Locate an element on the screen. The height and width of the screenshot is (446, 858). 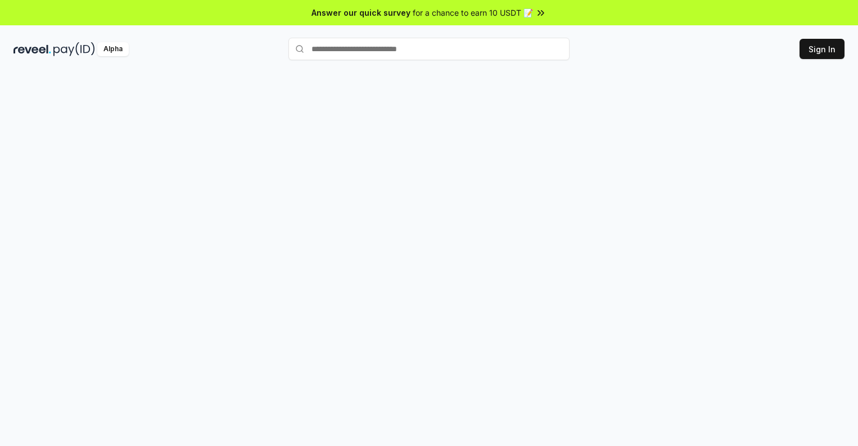
img: pay_id is located at coordinates (74, 49).